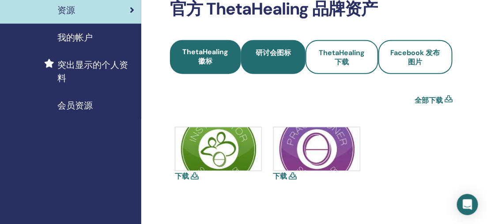  I want to click on span: 会员资源, so click(75, 105).